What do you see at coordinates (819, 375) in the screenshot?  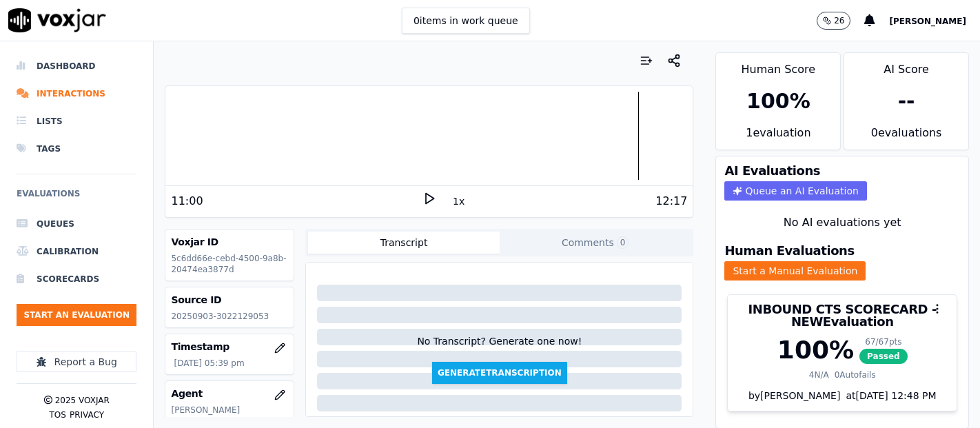 I see `div: 4 N/A` at bounding box center [819, 375].